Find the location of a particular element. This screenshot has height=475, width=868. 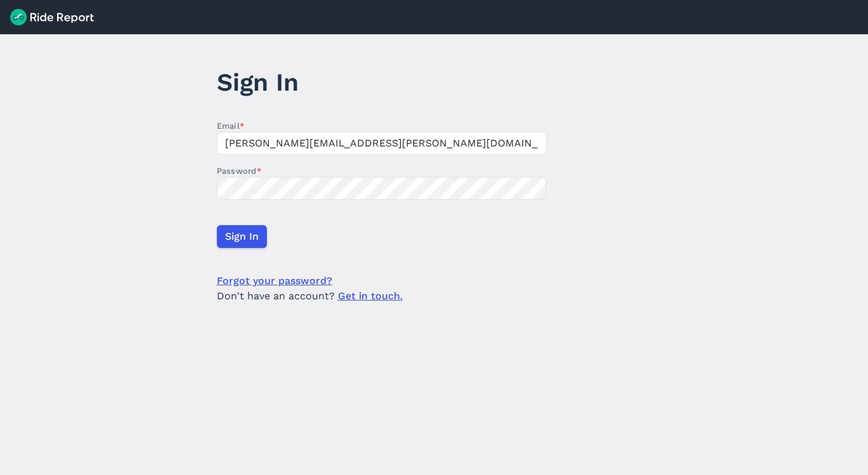

a: Forgot your password? is located at coordinates (275, 281).